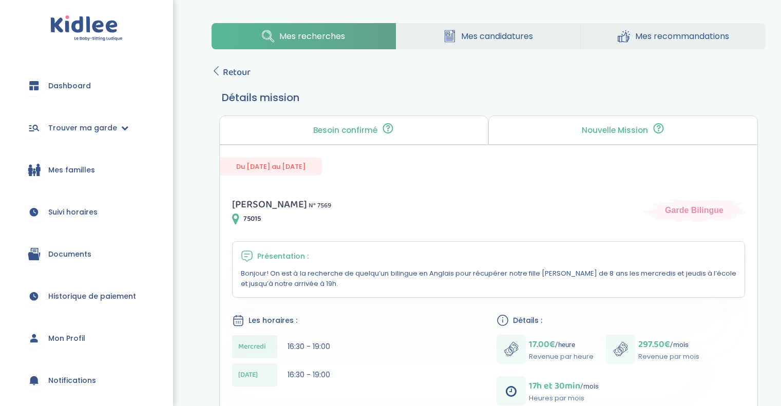  What do you see at coordinates (273, 320) in the screenshot?
I see `span: Les horaires :` at bounding box center [273, 320].